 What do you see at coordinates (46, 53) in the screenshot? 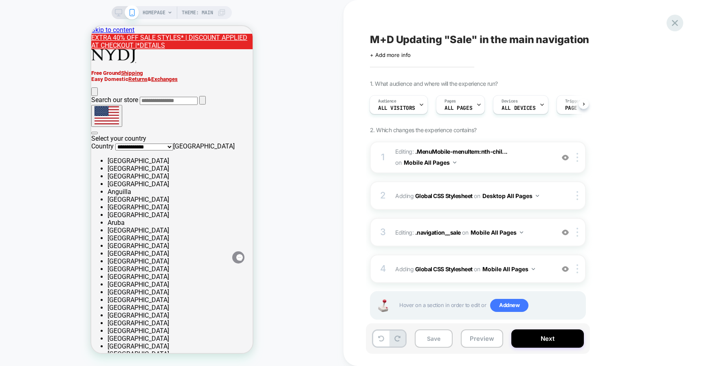
I see `a: Returns` at bounding box center [46, 53].